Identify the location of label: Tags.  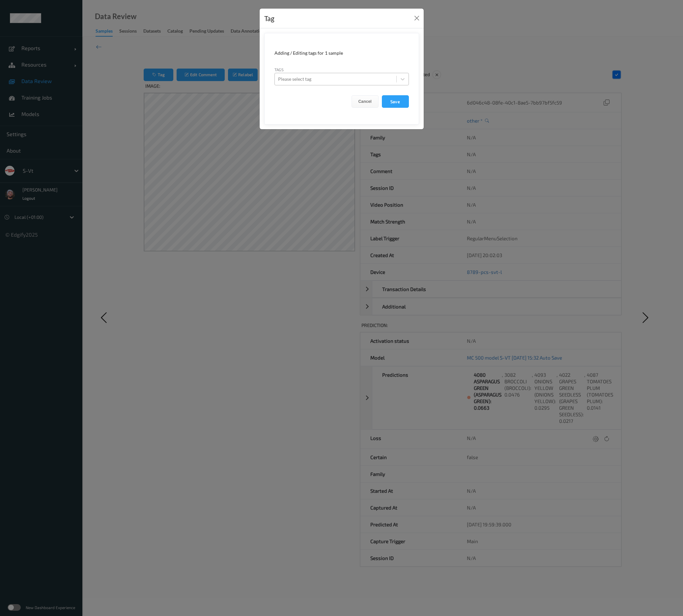
(279, 70).